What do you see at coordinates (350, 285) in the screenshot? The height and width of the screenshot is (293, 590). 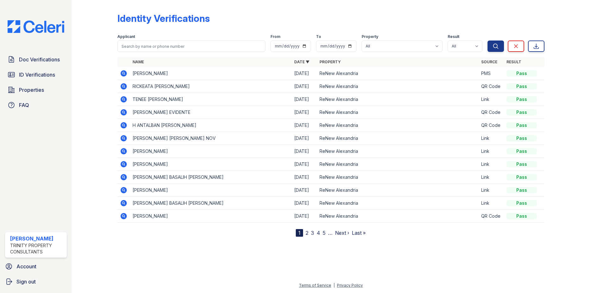 I see `a: Privacy Policy` at bounding box center [350, 285].